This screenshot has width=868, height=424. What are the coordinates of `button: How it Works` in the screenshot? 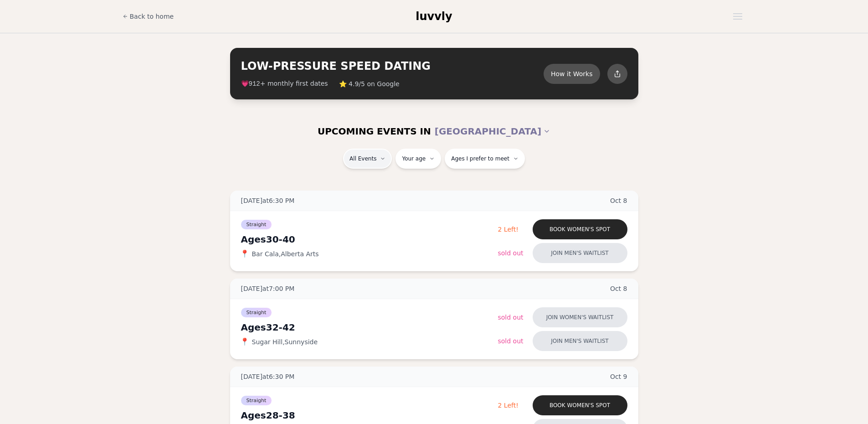 It's located at (572, 74).